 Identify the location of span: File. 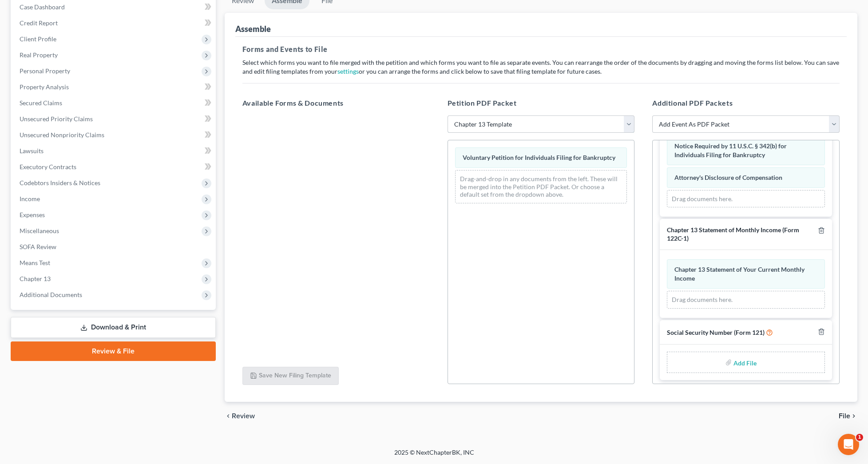
(845, 416).